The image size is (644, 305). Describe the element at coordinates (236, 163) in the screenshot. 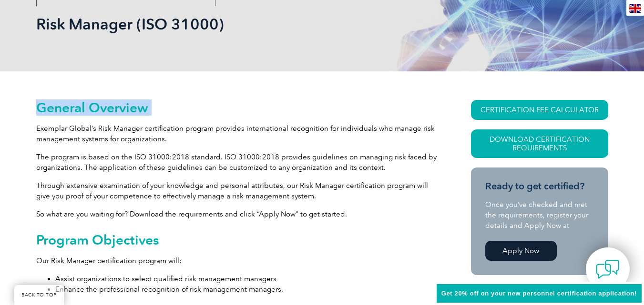

I see `p: The program is based on the ISO 31000:2018 standard. ISO 31000:2018 provides guidelines on managi...` at that location.